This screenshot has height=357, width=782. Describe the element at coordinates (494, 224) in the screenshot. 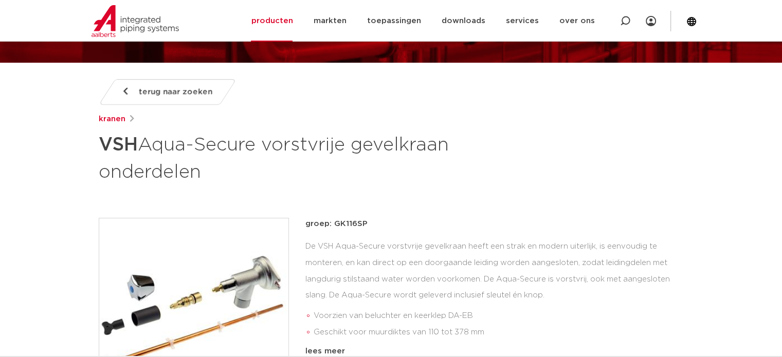

I see `p: groep: GK116SP` at that location.